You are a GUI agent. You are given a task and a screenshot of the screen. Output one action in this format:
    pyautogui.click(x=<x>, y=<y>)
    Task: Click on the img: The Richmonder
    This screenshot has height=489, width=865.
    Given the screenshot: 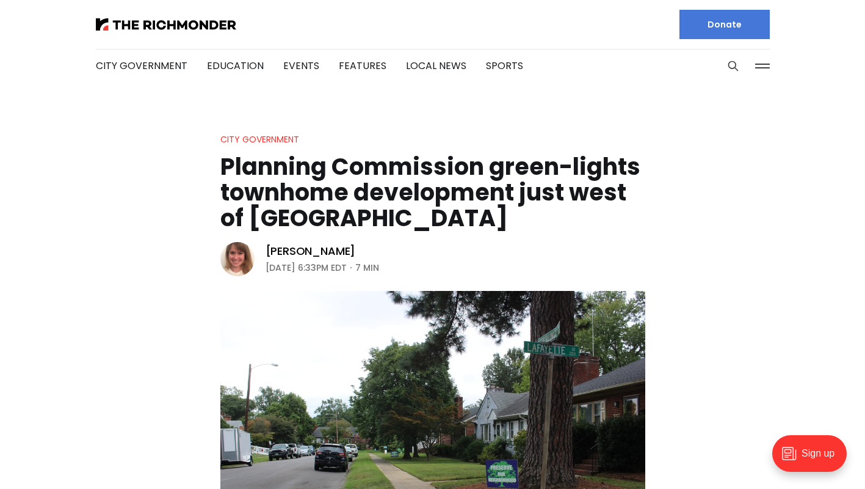 What is the action you would take?
    pyautogui.click(x=166, y=24)
    